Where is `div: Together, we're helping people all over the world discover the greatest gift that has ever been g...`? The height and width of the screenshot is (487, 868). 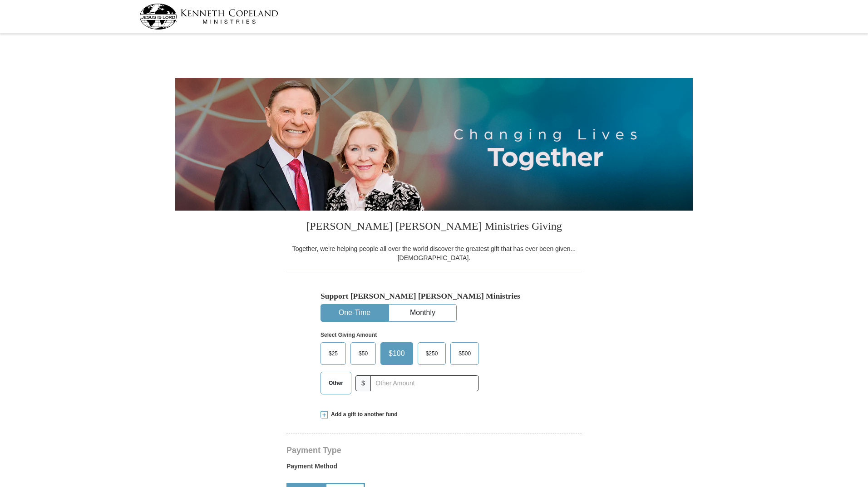
div: Together, we're helping people all over the world discover the greatest gift that has ever been g... is located at coordinates (434, 253).